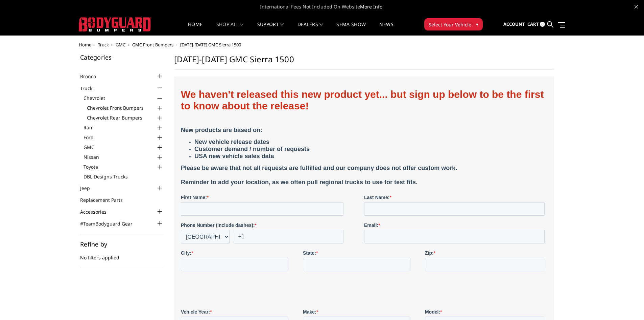  What do you see at coordinates (124, 177) in the screenshot?
I see `a: DBL Designs Trucks` at bounding box center [124, 177].